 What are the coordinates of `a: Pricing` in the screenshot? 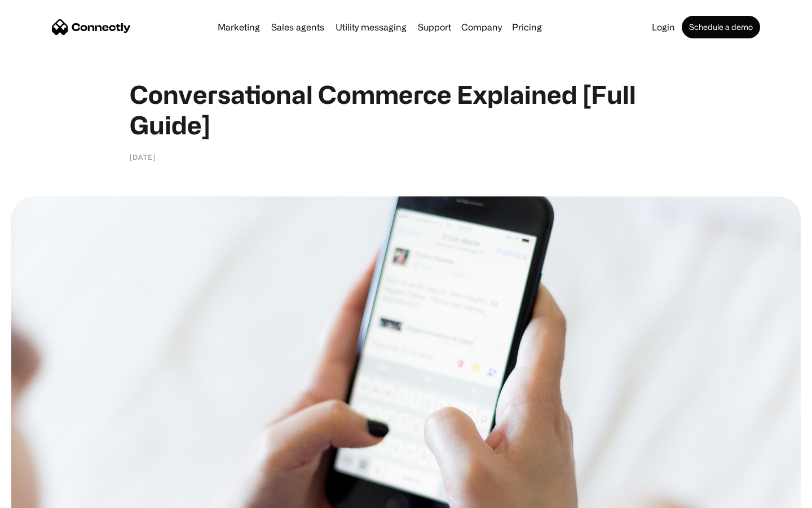 It's located at (527, 27).